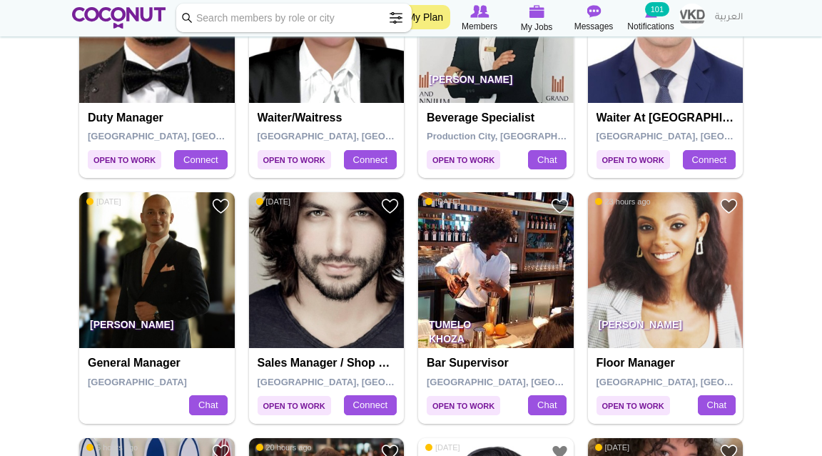 The width and height of the screenshot is (822, 456). What do you see at coordinates (594, 11) in the screenshot?
I see `img: Messages` at bounding box center [594, 11].